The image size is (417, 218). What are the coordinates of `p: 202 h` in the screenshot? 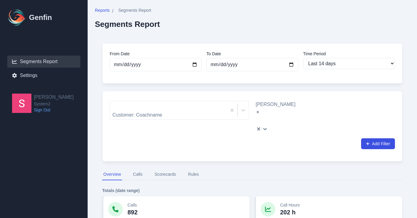 It's located at (290, 212).